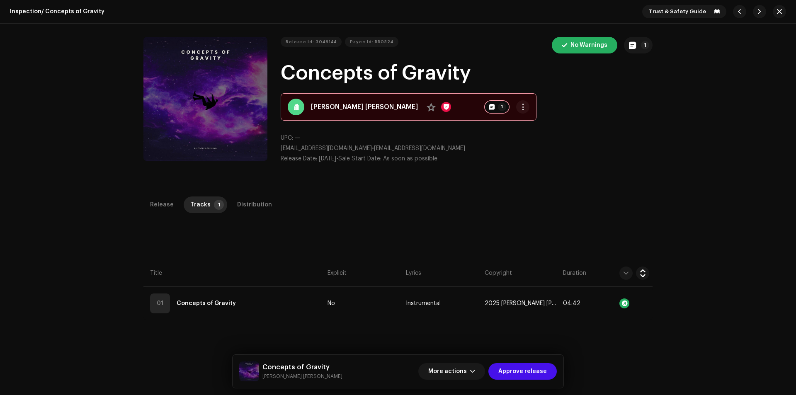 The image size is (796, 395). Describe the element at coordinates (156, 273) in the screenshot. I see `span: Title` at that location.